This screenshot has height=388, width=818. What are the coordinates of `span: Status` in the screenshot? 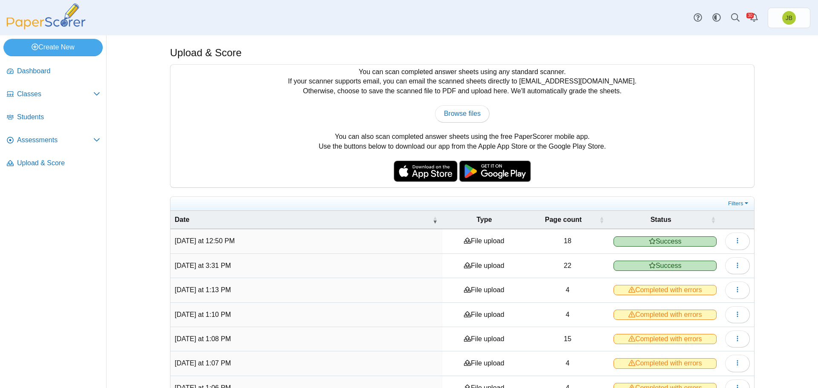 It's located at (661, 219).